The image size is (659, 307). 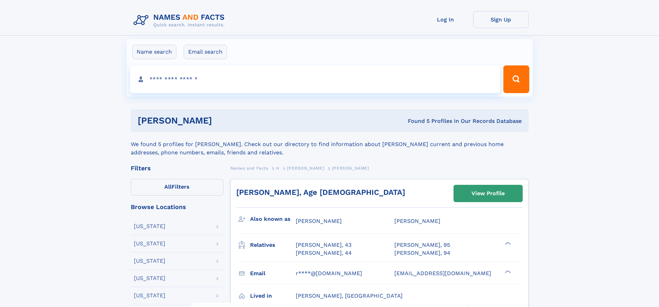 What do you see at coordinates (249, 168) in the screenshot?
I see `a: Names and Facts` at bounding box center [249, 168].